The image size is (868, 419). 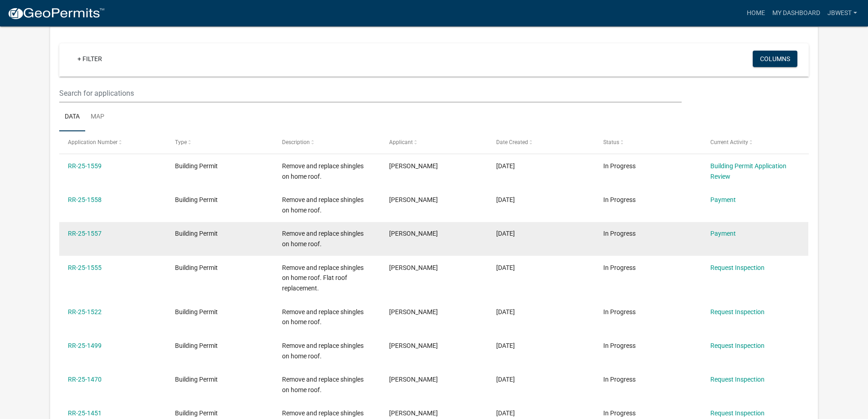 What do you see at coordinates (85, 234) in the screenshot?
I see `a: RR-25-1557` at bounding box center [85, 234].